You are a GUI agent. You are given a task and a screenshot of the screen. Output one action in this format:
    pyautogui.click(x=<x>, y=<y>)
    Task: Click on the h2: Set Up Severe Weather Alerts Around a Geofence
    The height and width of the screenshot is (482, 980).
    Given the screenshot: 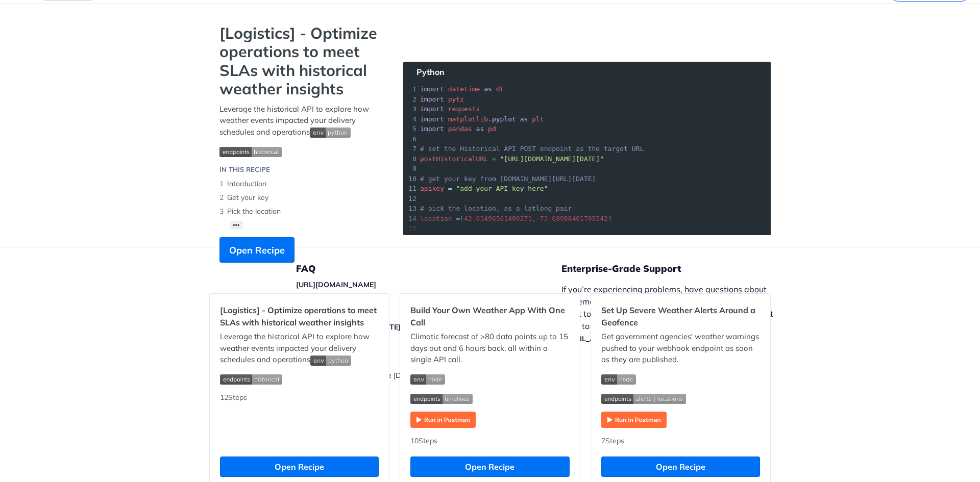 What is the action you would take?
    pyautogui.click(x=680, y=316)
    